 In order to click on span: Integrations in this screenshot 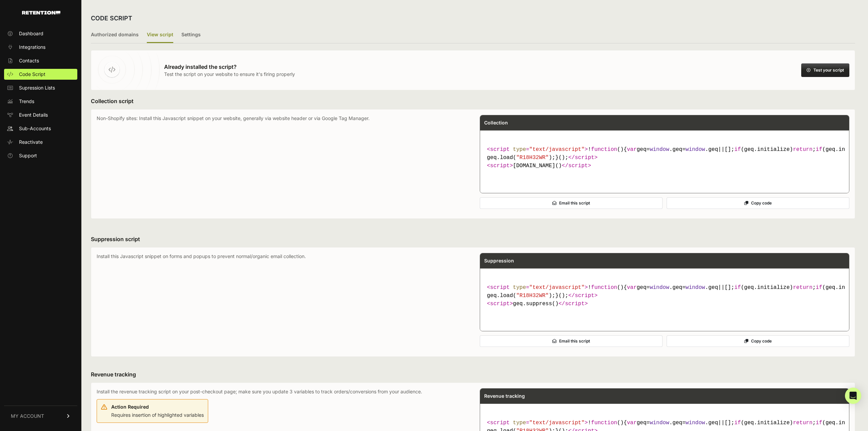, I will do `click(32, 47)`.